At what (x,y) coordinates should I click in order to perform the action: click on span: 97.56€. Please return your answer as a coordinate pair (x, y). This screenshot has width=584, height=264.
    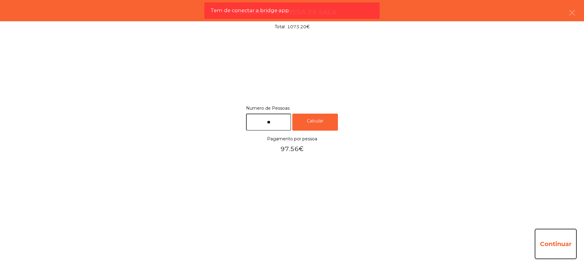
    Looking at the image, I should click on (292, 149).